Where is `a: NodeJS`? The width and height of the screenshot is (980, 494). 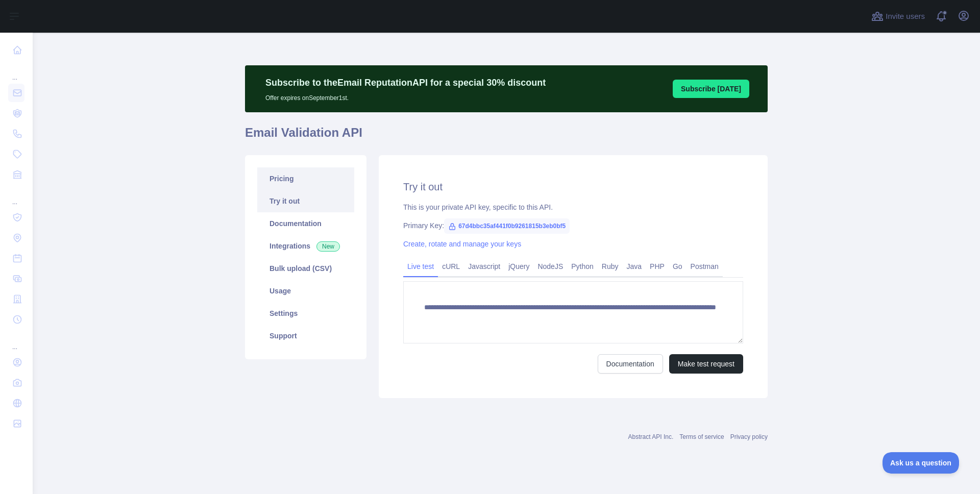 a: NodeJS is located at coordinates (551, 266).